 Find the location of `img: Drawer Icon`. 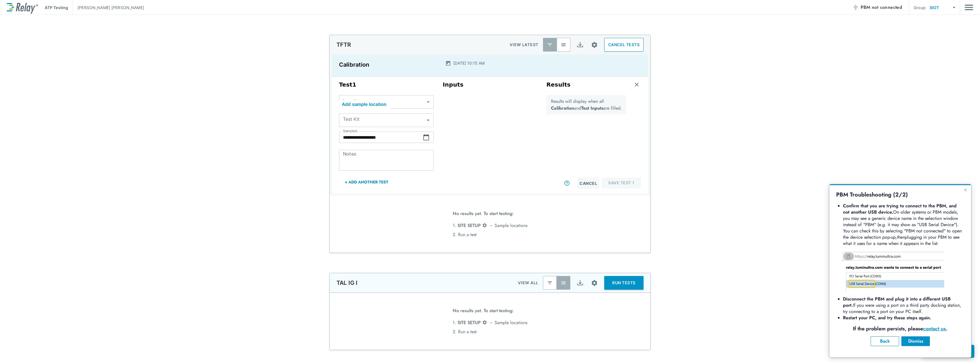

img: Drawer Icon is located at coordinates (968, 7).